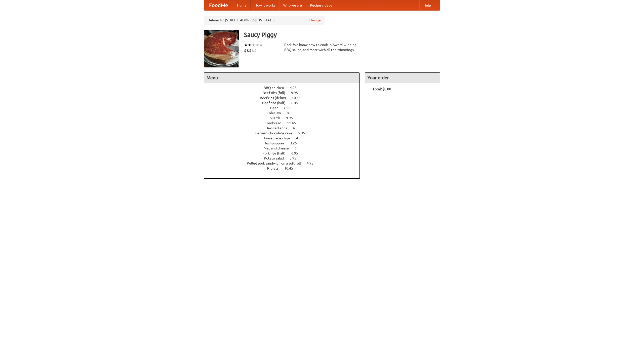 The width and height of the screenshot is (644, 356). Describe the element at coordinates (276, 103) in the screenshot. I see `span: Beef ribs (half)` at that location.